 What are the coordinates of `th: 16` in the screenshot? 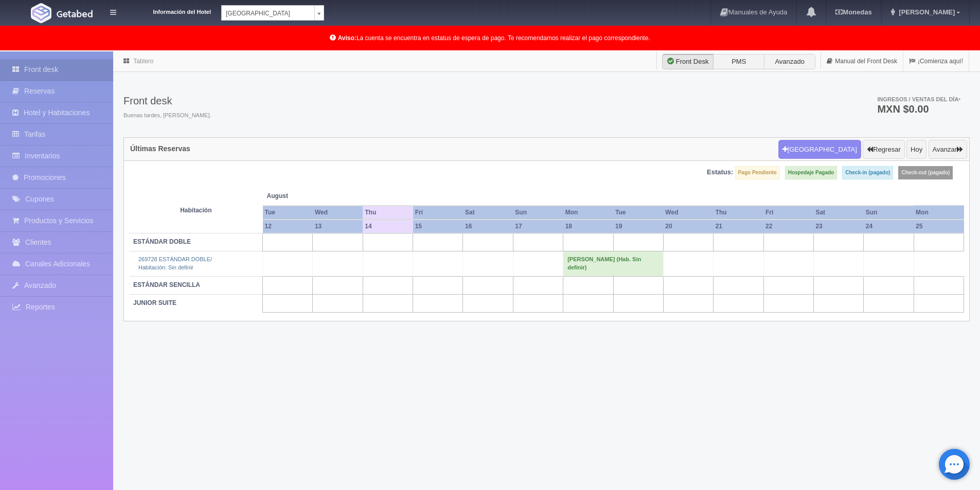 It's located at (487, 226).